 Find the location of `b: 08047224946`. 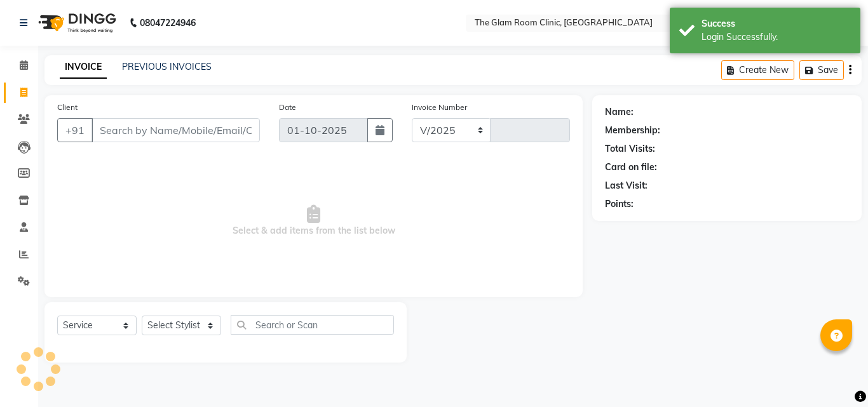

b: 08047224946 is located at coordinates (168, 23).